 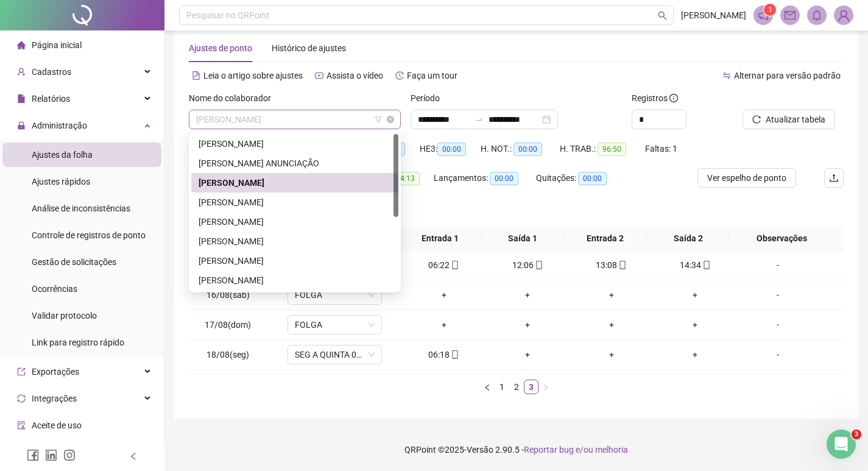 I want to click on span: search, so click(x=662, y=16).